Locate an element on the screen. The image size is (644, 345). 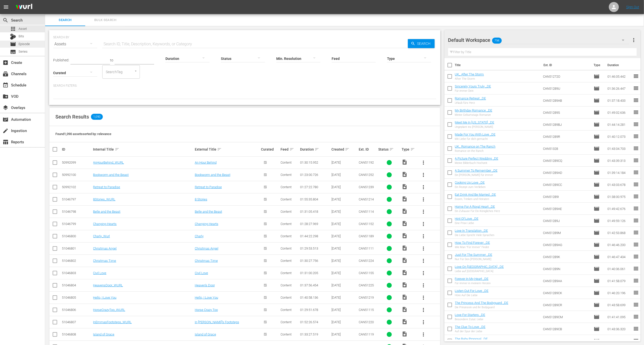
a: Christmas Angel is located at coordinates (105, 248).